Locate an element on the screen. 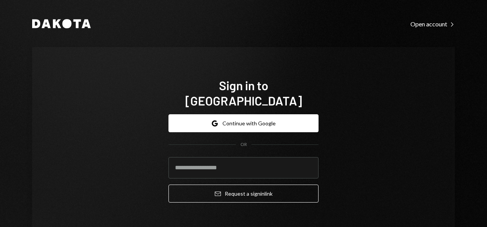  button: Continue with Google is located at coordinates (243, 123).